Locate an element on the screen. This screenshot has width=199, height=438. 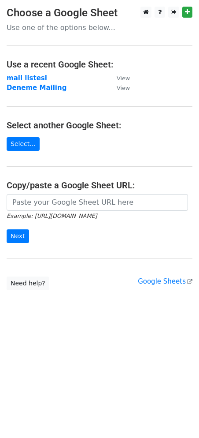
h4: Select another Google Sheet: is located at coordinates (100, 125).